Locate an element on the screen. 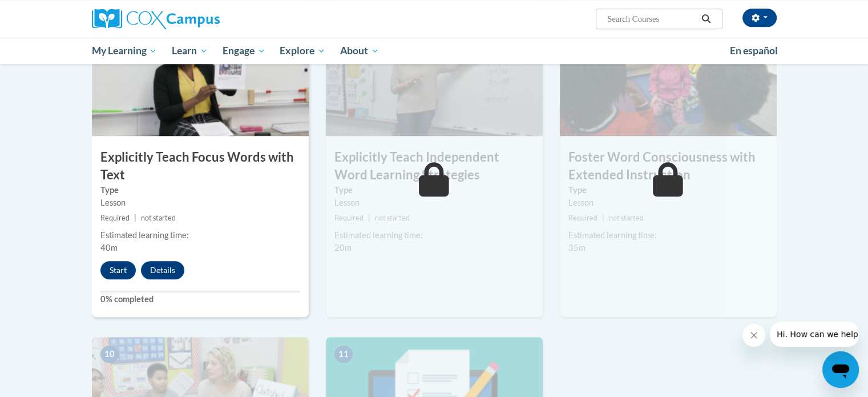 The height and width of the screenshot is (397, 868). a: Learn is located at coordinates (190, 51).